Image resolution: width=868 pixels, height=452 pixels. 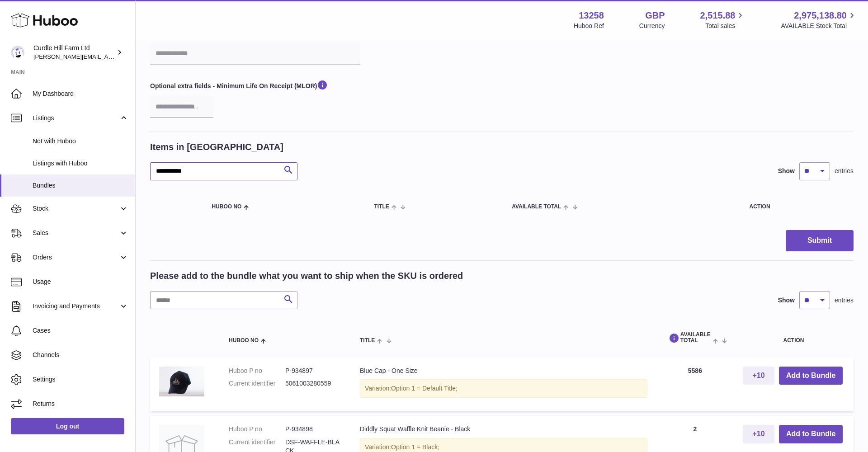 What do you see at coordinates (655, 16) in the screenshot?
I see `strong: GBP` at bounding box center [655, 16].